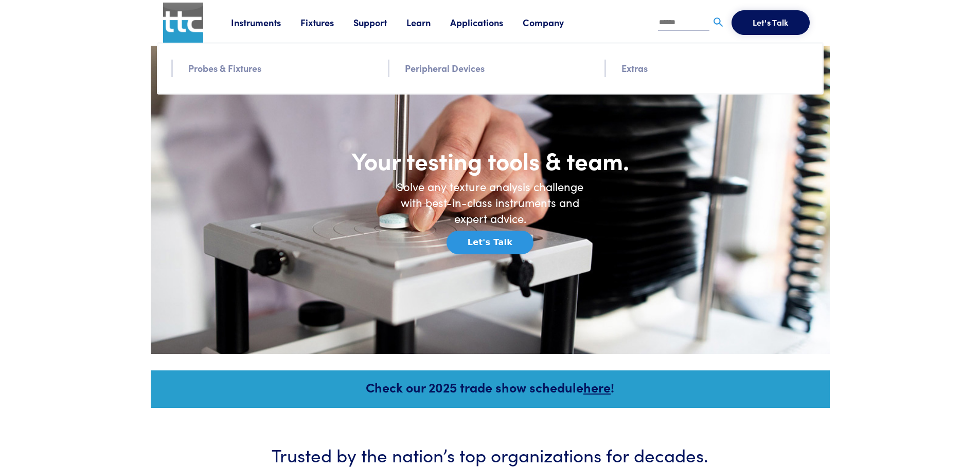 This screenshot has height=468, width=980. What do you see at coordinates (266, 22) in the screenshot?
I see `a: Instruments` at bounding box center [266, 22].